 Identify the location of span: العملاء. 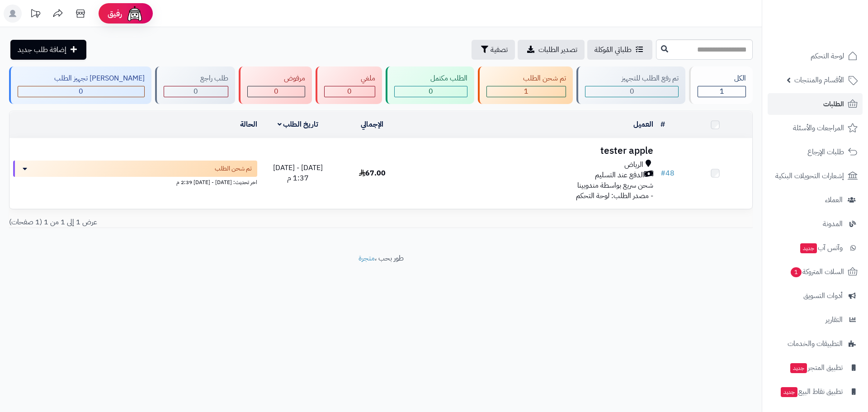
(834, 200).